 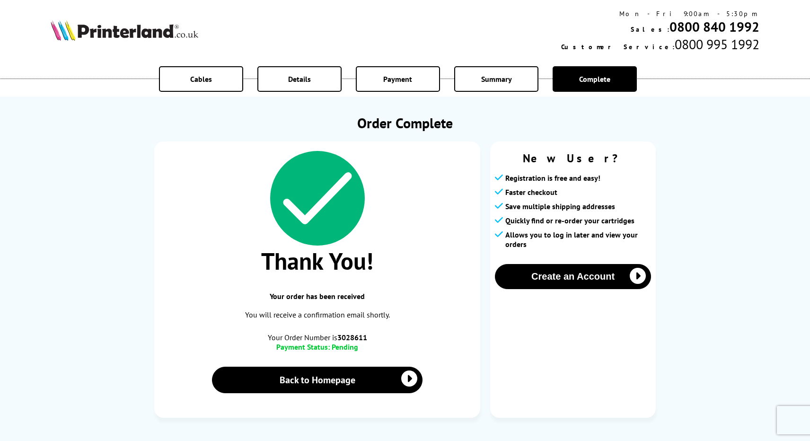 I want to click on span: Cables, so click(x=201, y=79).